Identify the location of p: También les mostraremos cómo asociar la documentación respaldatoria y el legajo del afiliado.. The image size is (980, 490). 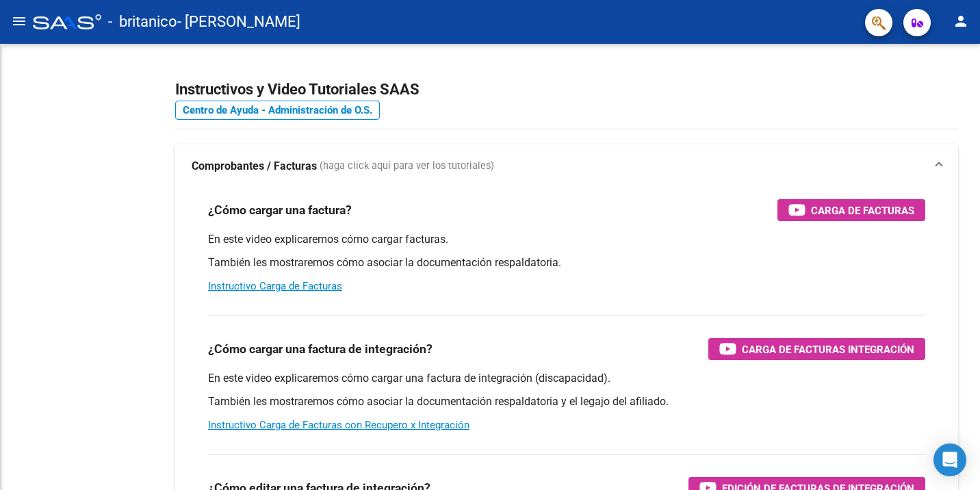
(566, 402).